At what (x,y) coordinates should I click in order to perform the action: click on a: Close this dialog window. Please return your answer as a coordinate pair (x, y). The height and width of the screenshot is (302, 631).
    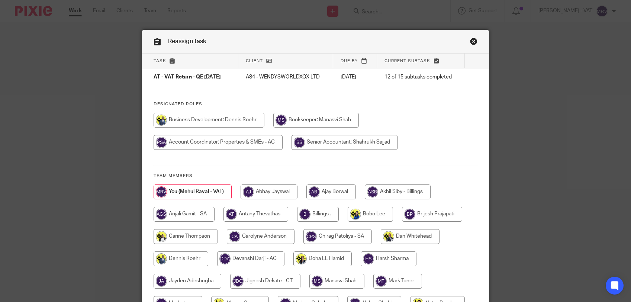
    Looking at the image, I should click on (473, 42).